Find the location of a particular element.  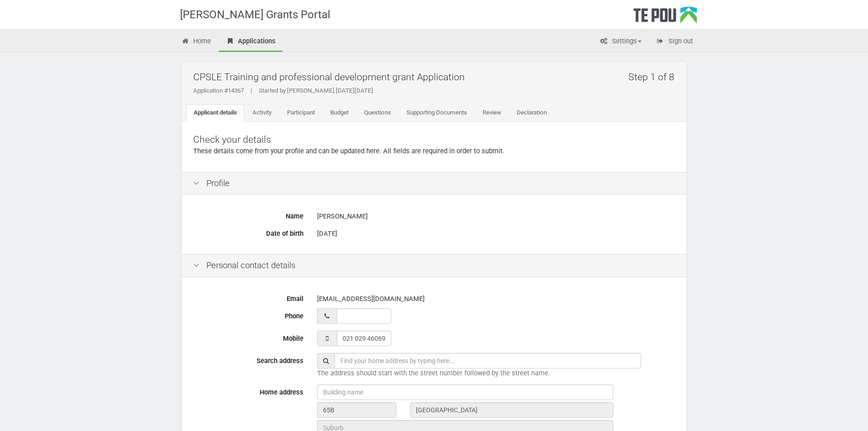

a: Applications is located at coordinates (250, 42).